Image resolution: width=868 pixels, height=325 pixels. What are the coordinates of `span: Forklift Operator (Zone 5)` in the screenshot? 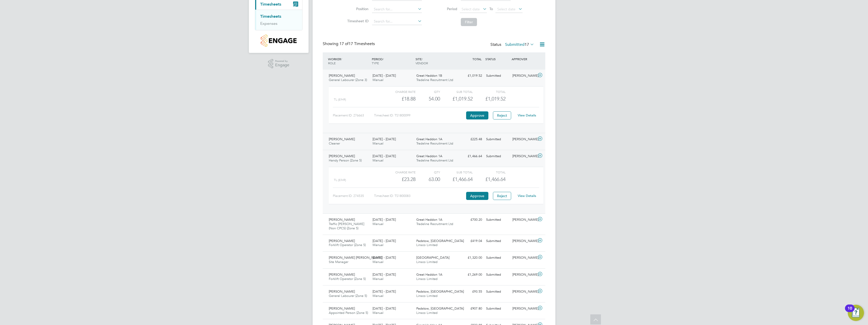 It's located at (347, 278).